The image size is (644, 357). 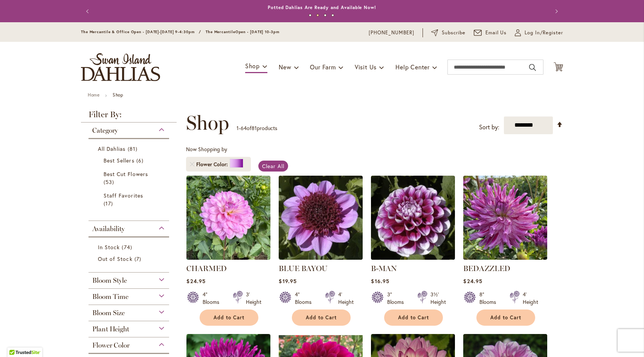 I want to click on a: Bedazzled, so click(x=505, y=258).